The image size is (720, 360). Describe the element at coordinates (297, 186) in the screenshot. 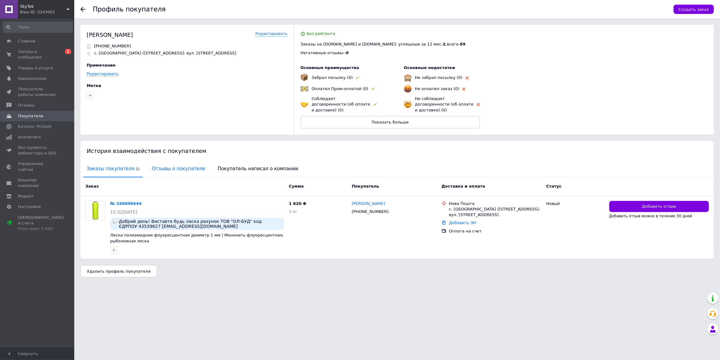

I see `span: Сумма` at that location.